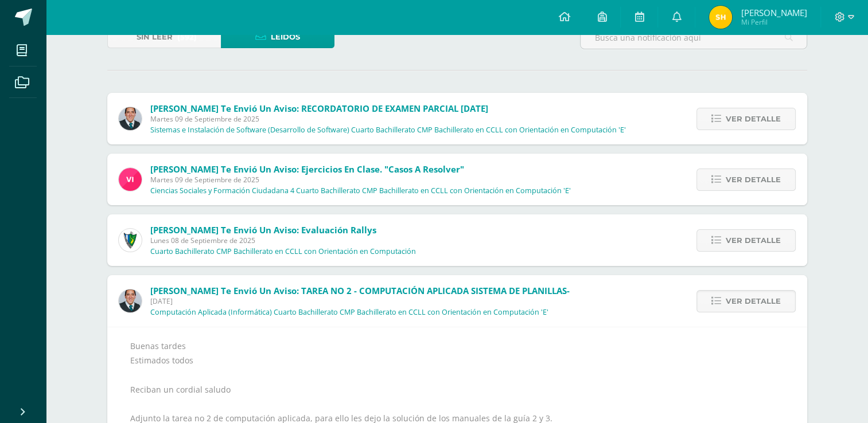 This screenshot has width=868, height=423. What do you see at coordinates (154, 37) in the screenshot?
I see `span: Sin leer` at bounding box center [154, 37].